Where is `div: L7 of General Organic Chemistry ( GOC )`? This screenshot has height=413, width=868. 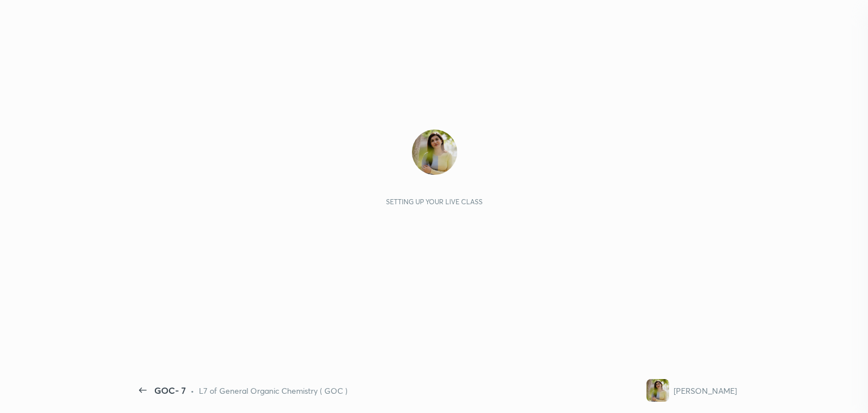
div: L7 of General Organic Chemistry ( GOC ) is located at coordinates (273, 390).